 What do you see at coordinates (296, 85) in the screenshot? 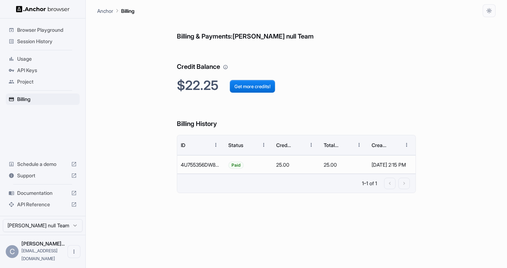
I see `h2: $22.25` at bounding box center [296, 85].